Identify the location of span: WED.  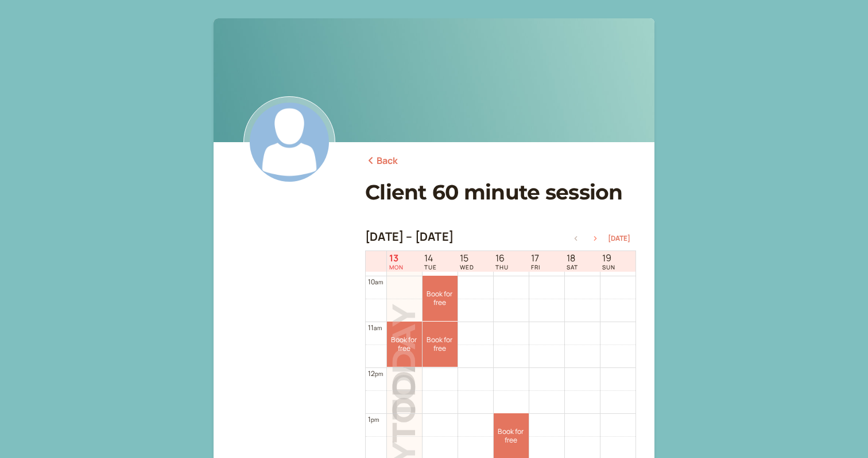
(467, 267).